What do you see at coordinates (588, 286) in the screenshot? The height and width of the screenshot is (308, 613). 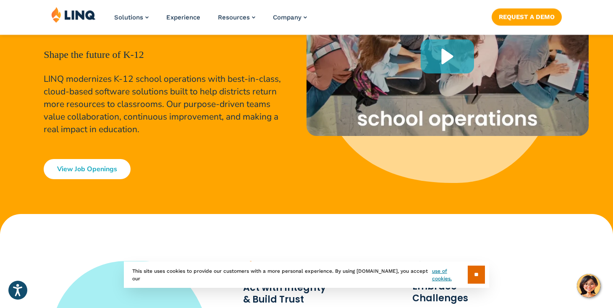 I see `button: Hello, have a question? Let’s chat.` at bounding box center [588, 286].